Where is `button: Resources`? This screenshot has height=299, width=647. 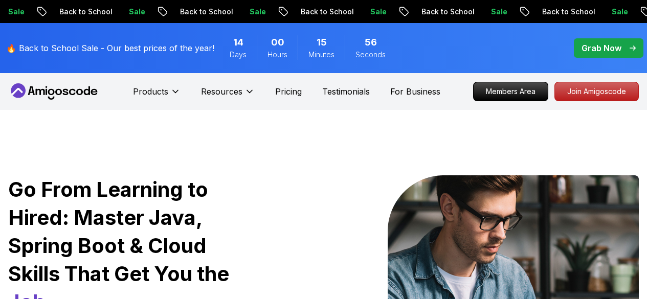
button: Resources is located at coordinates (227, 96).